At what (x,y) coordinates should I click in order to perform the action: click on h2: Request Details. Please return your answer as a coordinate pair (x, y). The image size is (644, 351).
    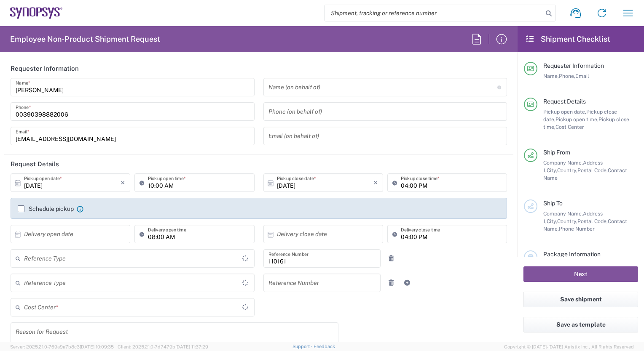
    Looking at the image, I should click on (35, 164).